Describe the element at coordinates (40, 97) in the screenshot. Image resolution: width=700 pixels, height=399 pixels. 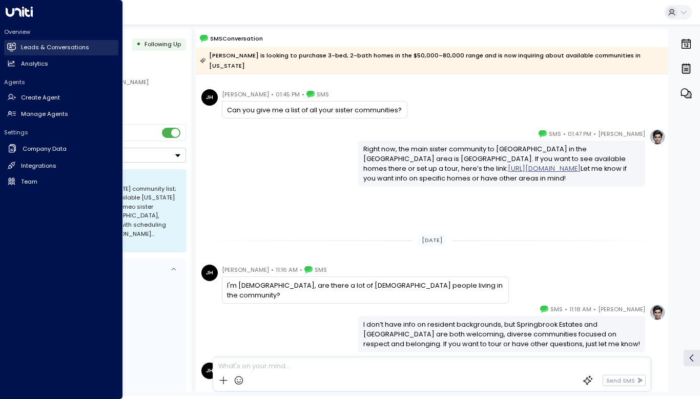
I see `h2: Create Agent` at that location.